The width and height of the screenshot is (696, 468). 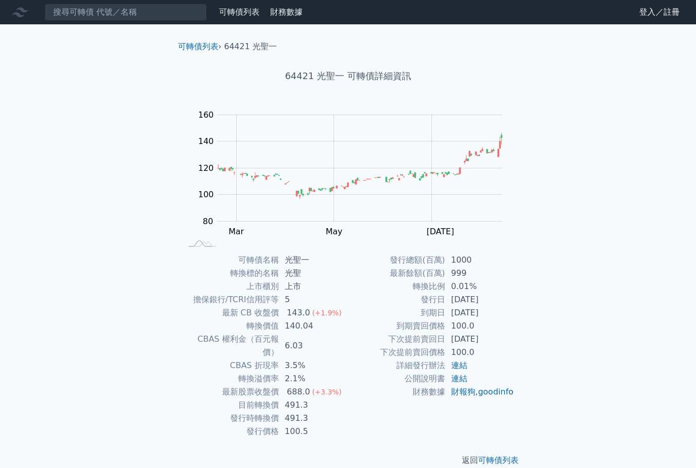 I want to click on td: 最新 CB 收盤價, so click(x=230, y=313).